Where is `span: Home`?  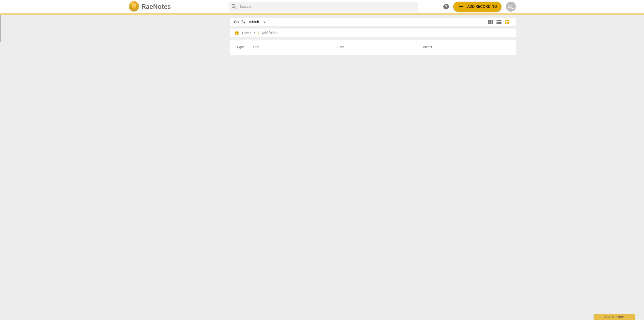 span: Home is located at coordinates (243, 33).